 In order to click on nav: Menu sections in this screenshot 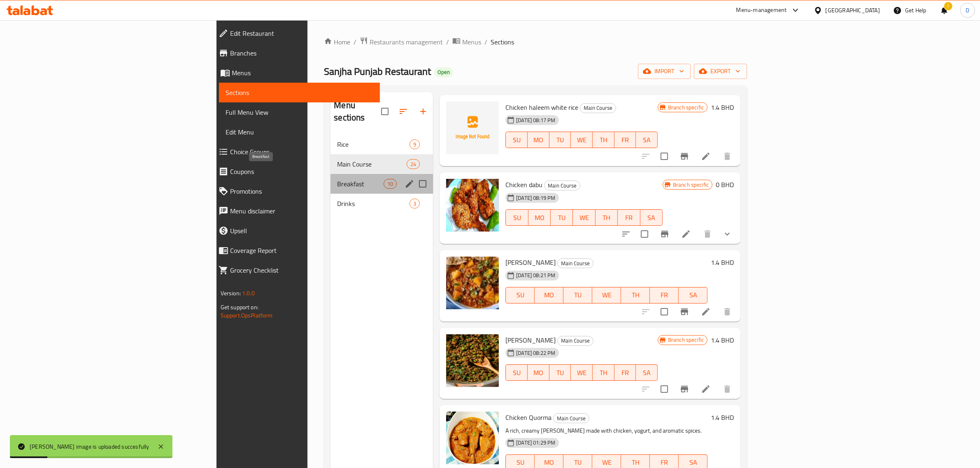, I will do `click(382, 174)`.